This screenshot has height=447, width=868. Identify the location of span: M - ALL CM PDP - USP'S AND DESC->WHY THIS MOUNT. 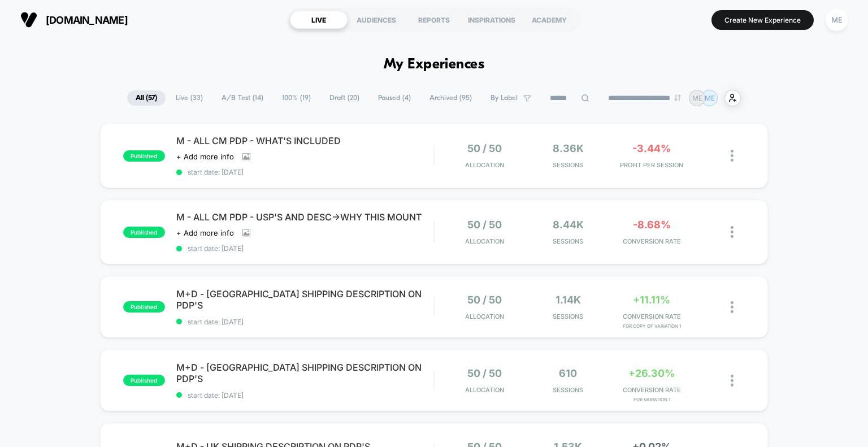
(305, 217).